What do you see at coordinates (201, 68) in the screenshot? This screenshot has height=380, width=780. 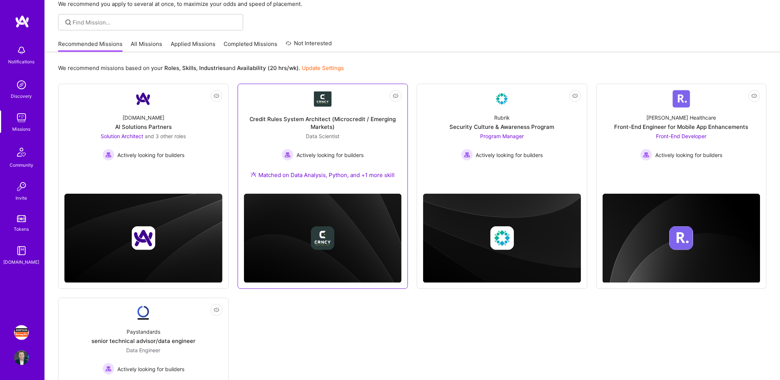 I see `p: We recommend missions based on your , , and .` at bounding box center [201, 68].